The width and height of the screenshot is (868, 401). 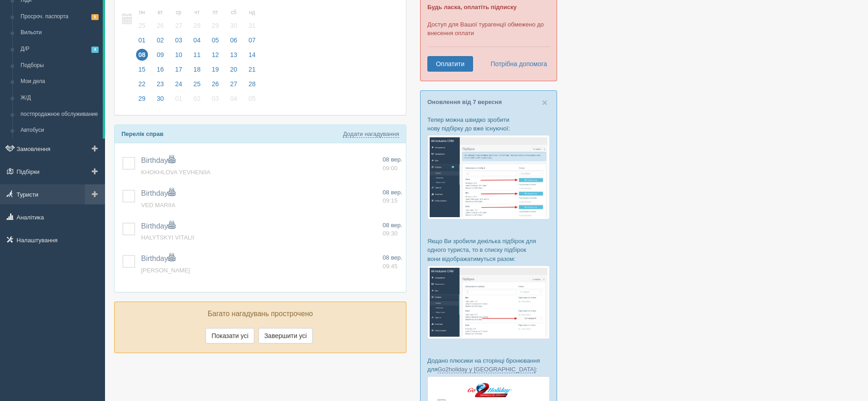 I want to click on span: 21, so click(x=252, y=69).